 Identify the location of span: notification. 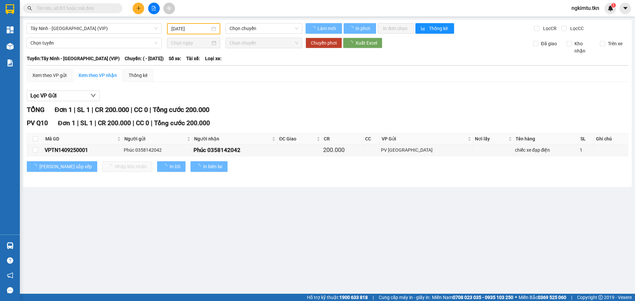
(10, 276).